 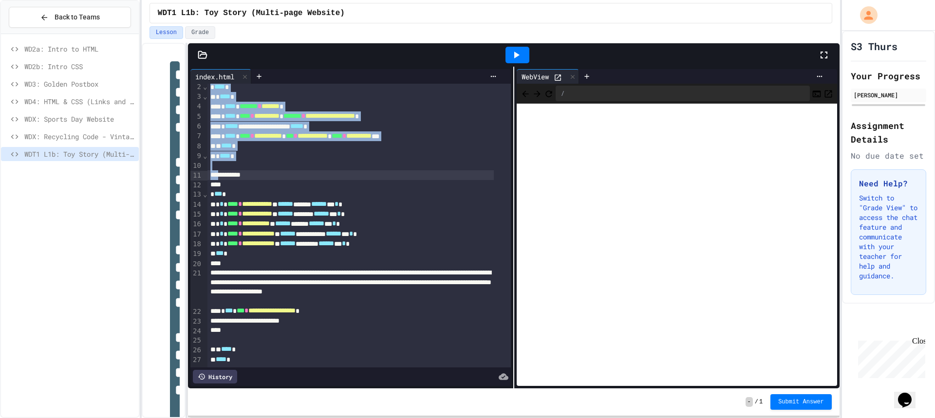 I want to click on div: No due date set, so click(x=888, y=156).